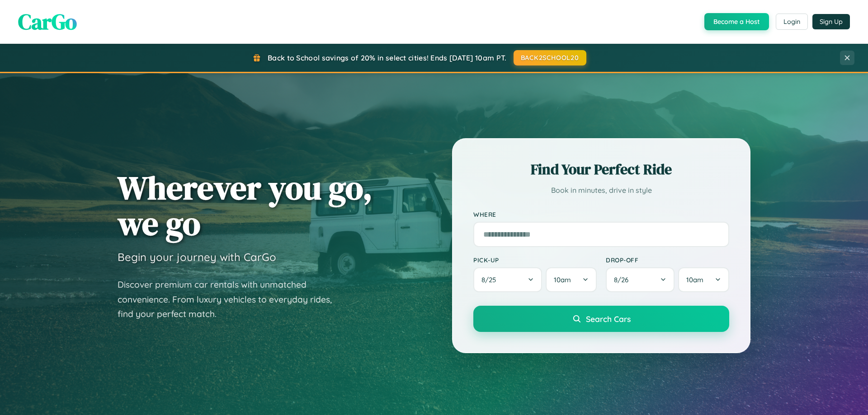 The image size is (868, 415). Describe the element at coordinates (609, 319) in the screenshot. I see `span: Search Cars` at that location.